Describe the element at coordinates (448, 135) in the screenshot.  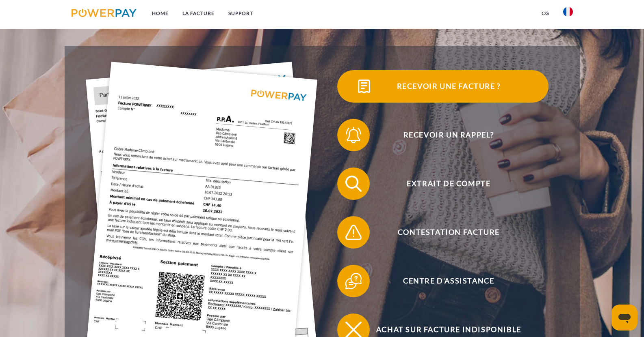
I see `span: Recevoir un rappel?` at that location.